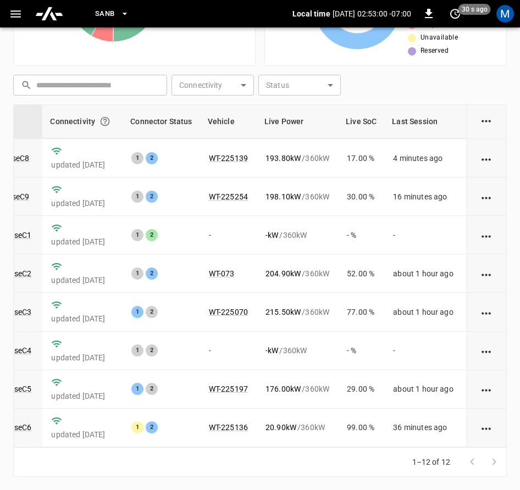 This screenshot has height=490, width=520. What do you see at coordinates (361, 312) in the screenshot?
I see `td: 77.00 %` at bounding box center [361, 312].